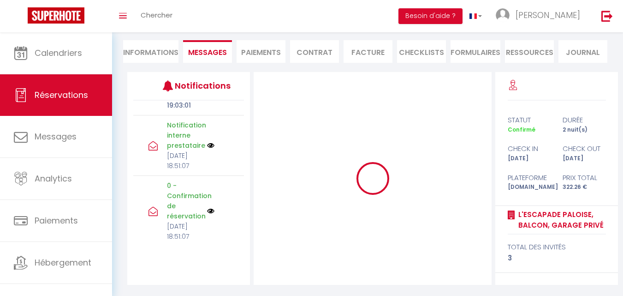  Describe the element at coordinates (585, 120) in the screenshot. I see `div: durée` at that location.